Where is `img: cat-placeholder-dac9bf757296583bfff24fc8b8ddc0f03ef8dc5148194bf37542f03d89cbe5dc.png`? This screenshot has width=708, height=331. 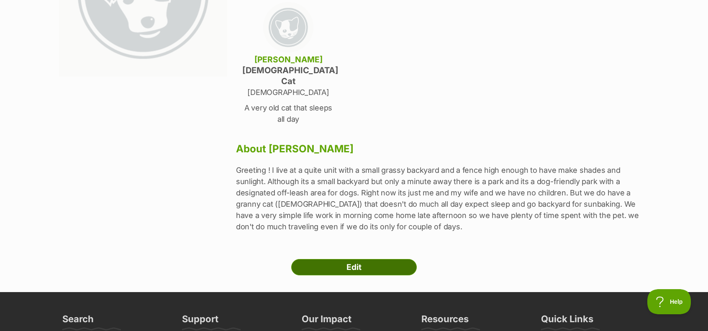 img: cat-placeholder-dac9bf757296583bfff24fc8b8ddc0f03ef8dc5148194bf37542f03d89cbe5dc.png is located at coordinates (288, 27).